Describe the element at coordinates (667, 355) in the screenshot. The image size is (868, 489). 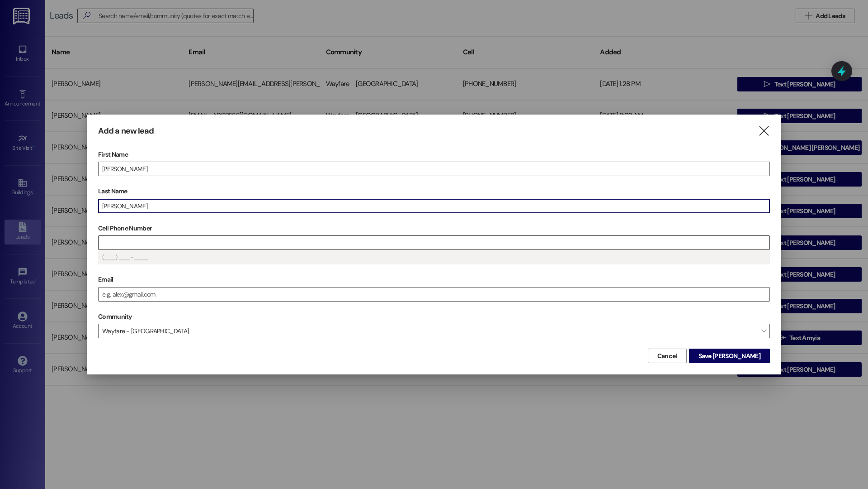
I see `span: Cancel` at that location.